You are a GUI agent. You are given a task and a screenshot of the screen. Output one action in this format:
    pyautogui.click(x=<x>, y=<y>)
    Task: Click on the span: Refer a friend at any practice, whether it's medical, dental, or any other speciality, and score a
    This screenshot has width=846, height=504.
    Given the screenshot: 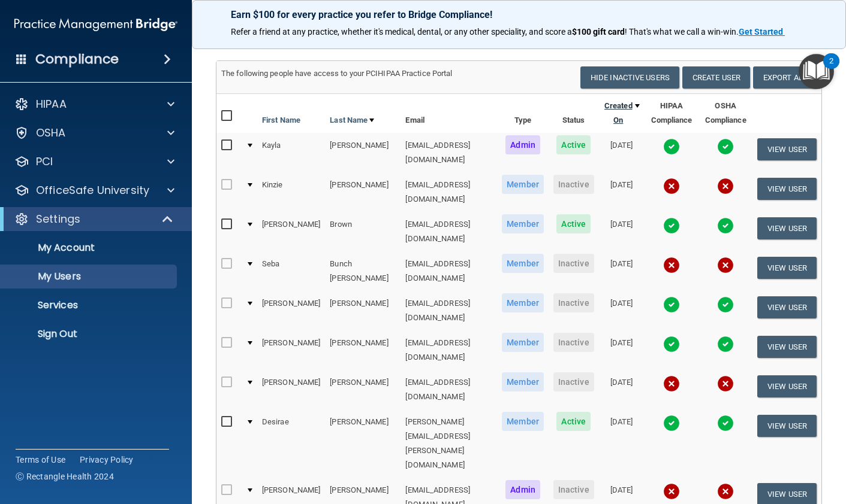 What is the action you would take?
    pyautogui.click(x=401, y=32)
    